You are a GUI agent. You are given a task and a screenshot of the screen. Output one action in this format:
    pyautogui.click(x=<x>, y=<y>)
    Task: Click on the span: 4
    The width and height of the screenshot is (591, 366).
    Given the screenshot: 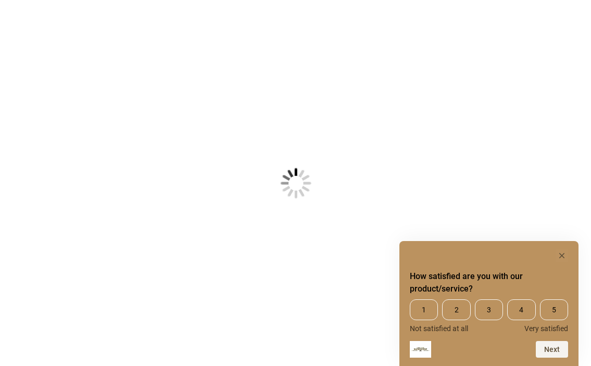 What is the action you would take?
    pyautogui.click(x=521, y=310)
    